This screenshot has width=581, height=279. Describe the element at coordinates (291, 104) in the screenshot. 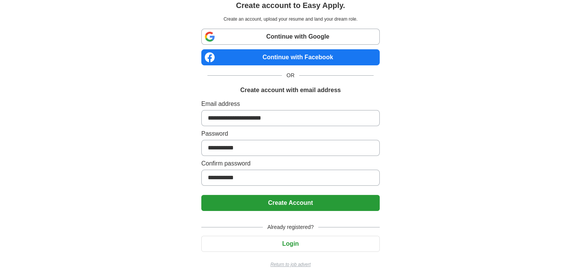

I see `label: Email address` at that location.